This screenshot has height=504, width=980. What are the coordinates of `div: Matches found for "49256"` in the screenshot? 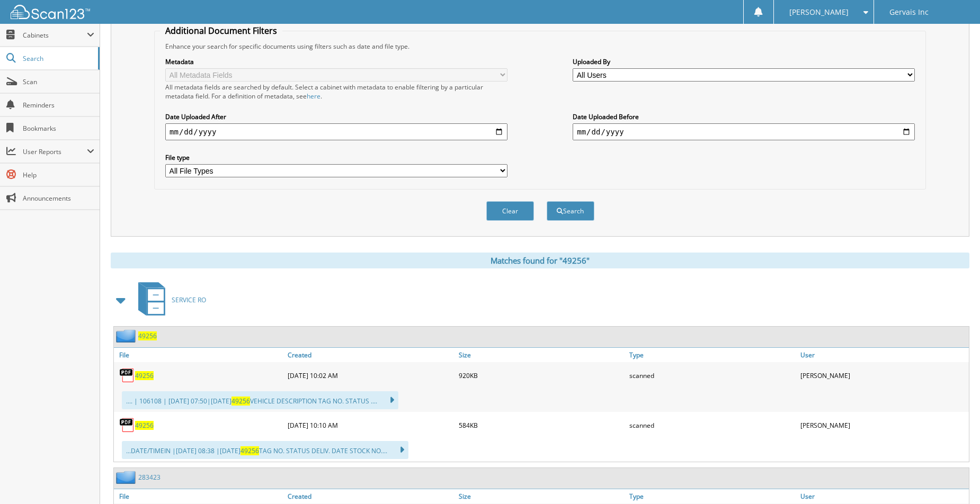 It's located at (540, 261).